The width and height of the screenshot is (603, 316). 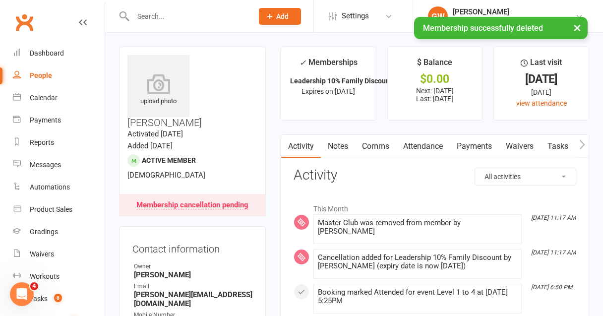 What do you see at coordinates (47, 53) in the screenshot?
I see `div: Dashboard` at bounding box center [47, 53].